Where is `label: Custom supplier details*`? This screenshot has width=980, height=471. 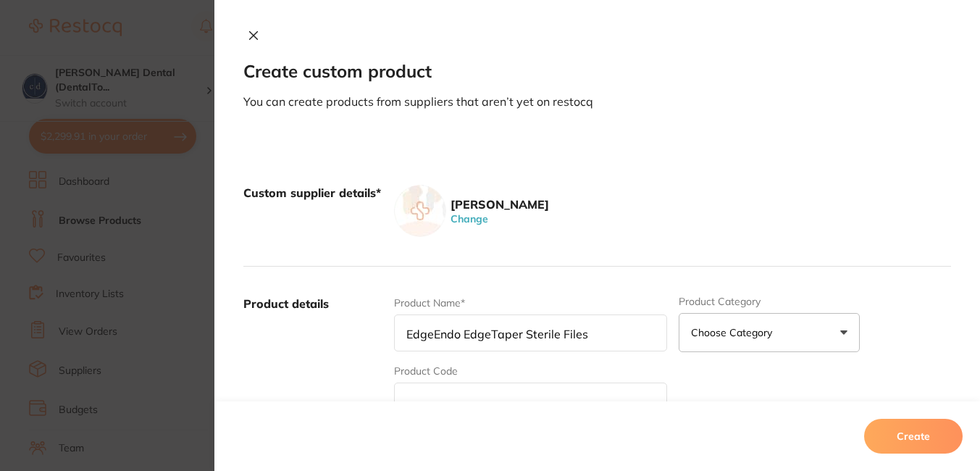
label: Custom supplier details* is located at coordinates (313, 211).